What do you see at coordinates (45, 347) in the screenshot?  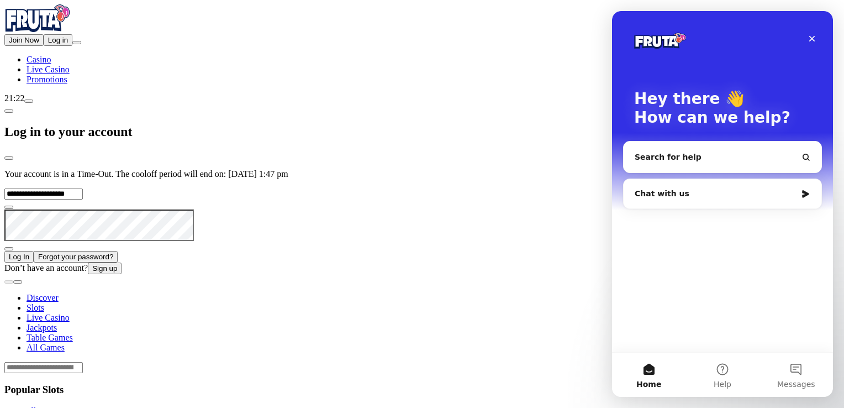 I see `a: All Games` at bounding box center [45, 347].